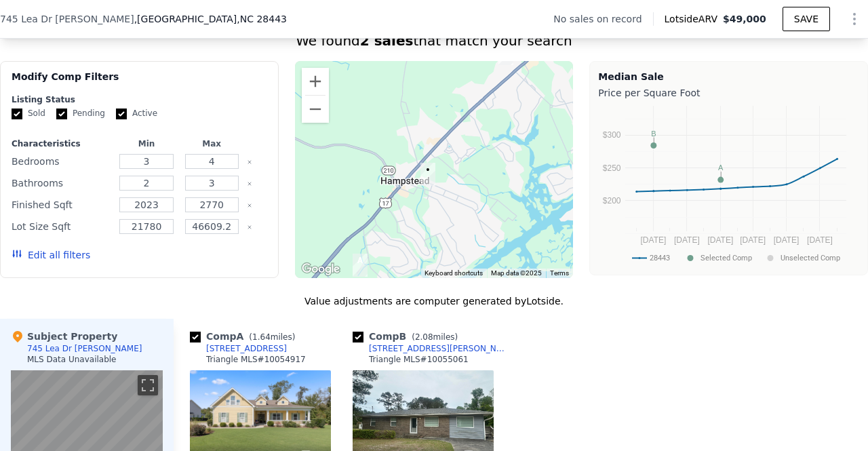  Describe the element at coordinates (694, 19) in the screenshot. I see `span: Lotside ARV` at that location.